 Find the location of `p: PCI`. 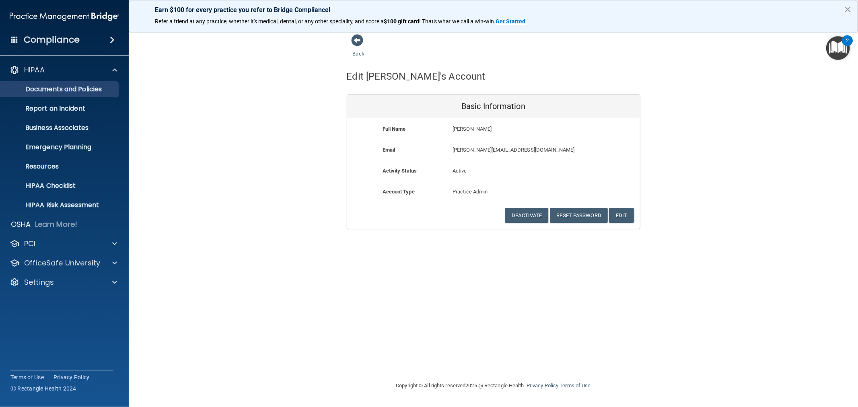

p: PCI is located at coordinates (30, 244).